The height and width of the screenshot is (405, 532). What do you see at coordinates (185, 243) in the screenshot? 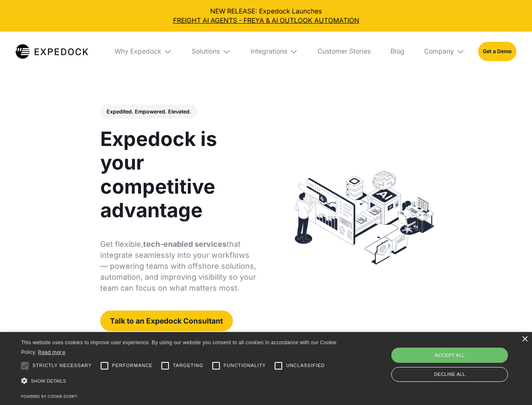
I see `strong: tech-enabled services` at bounding box center [185, 243].